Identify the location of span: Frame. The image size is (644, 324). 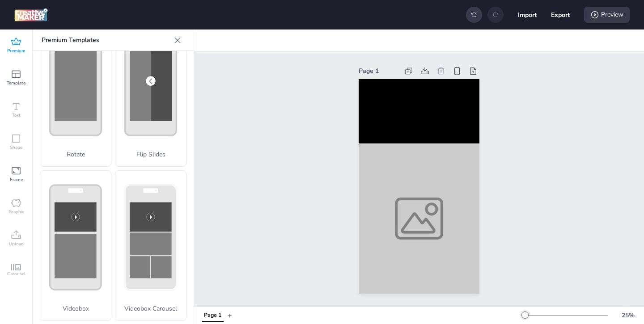
(16, 180).